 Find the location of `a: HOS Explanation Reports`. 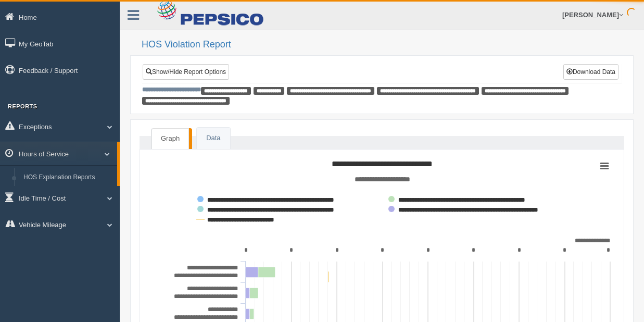

a: HOS Explanation Reports is located at coordinates (68, 178).